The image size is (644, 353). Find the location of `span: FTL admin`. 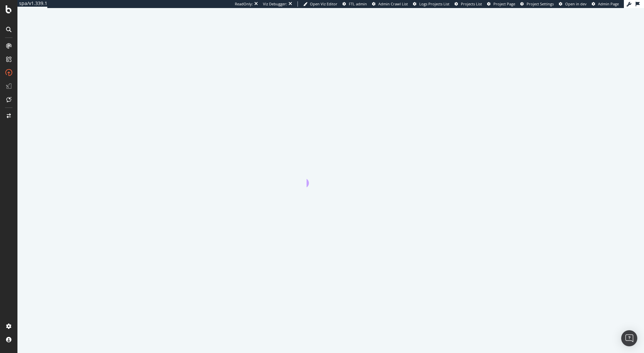

span: FTL admin is located at coordinates (358, 4).